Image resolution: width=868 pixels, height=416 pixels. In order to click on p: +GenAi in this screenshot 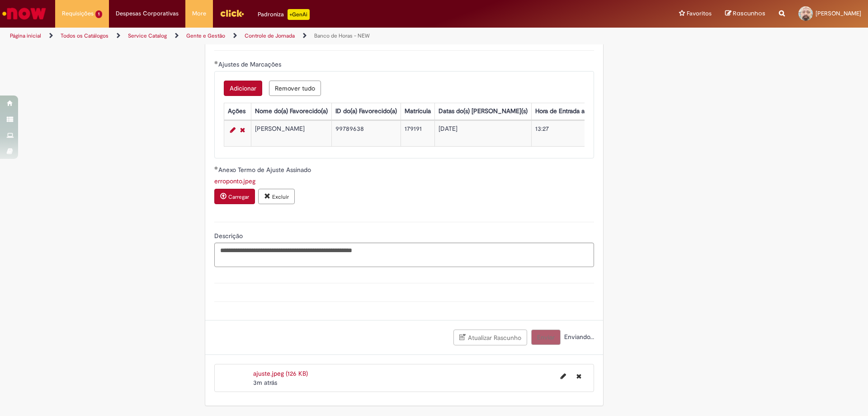, I will do `click(298, 14)`.